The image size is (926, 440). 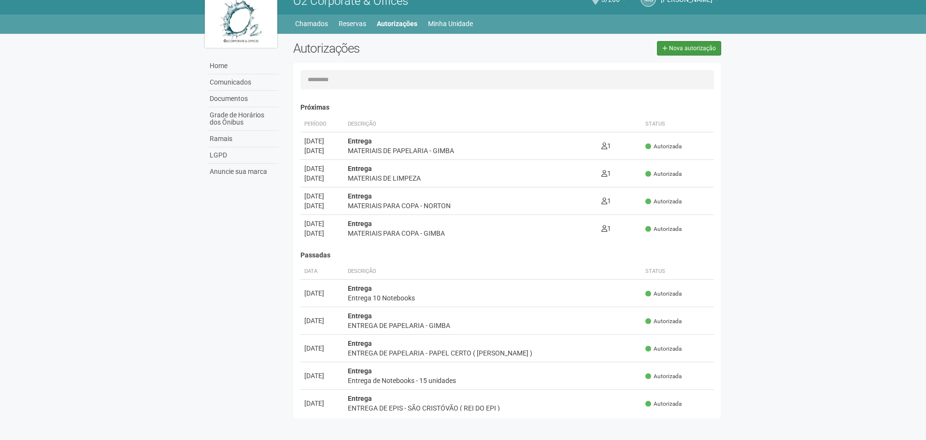 I want to click on a: Ramais, so click(x=243, y=139).